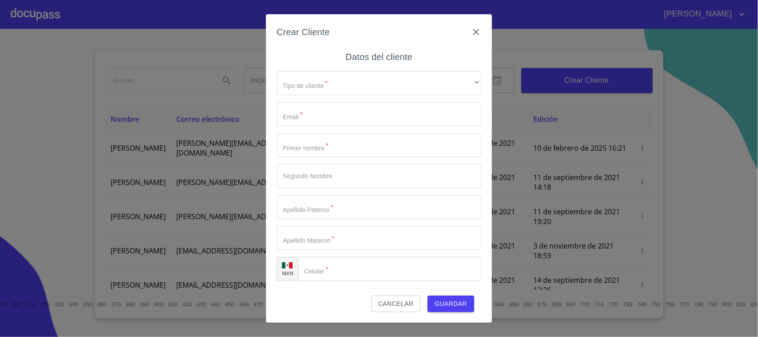  Describe the element at coordinates (379, 57) in the screenshot. I see `h6: Datos del cliente` at that location.